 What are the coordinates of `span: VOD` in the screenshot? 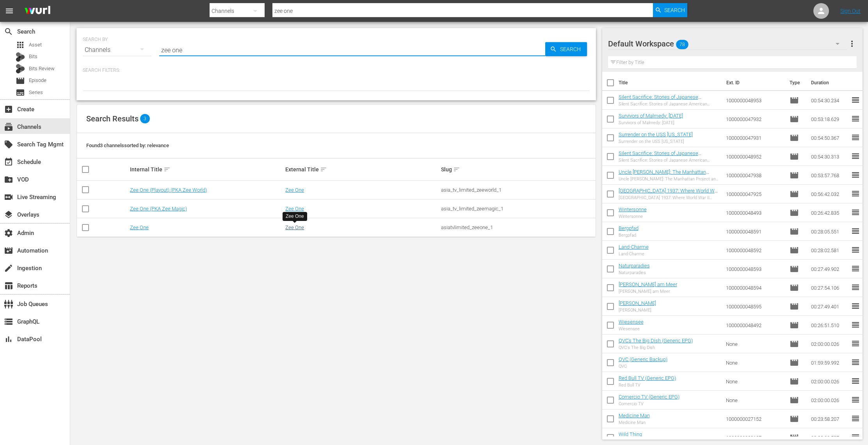 It's located at (8, 180).